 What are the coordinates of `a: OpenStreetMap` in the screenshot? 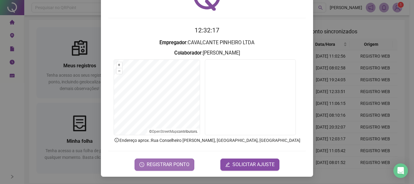 It's located at (164, 132).